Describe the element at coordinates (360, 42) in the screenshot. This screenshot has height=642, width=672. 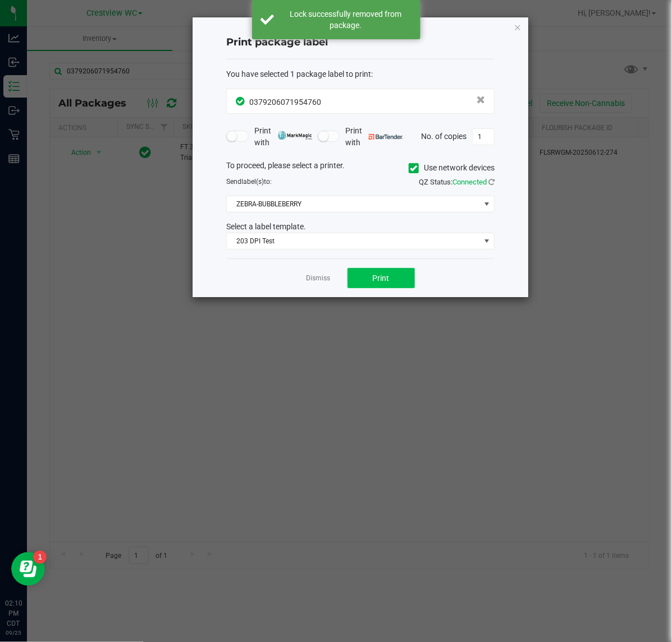
I see `h4: Print package label` at that location.